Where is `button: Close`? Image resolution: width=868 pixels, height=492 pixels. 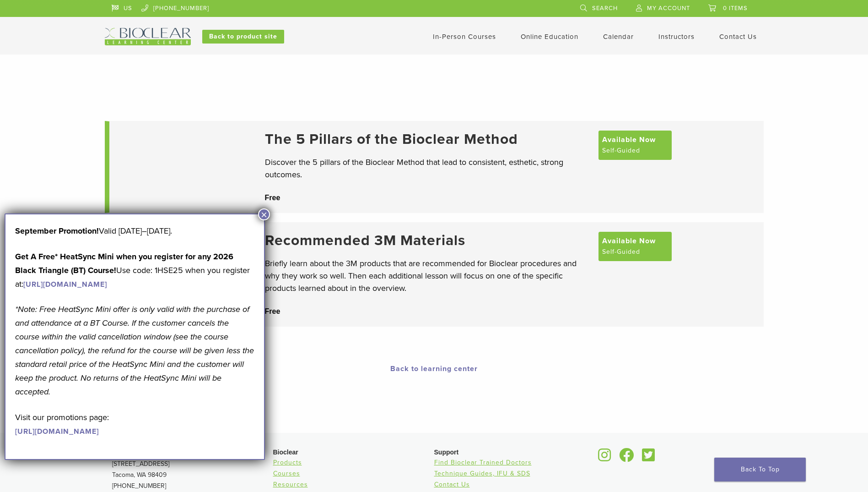
button: Close is located at coordinates (264, 214).